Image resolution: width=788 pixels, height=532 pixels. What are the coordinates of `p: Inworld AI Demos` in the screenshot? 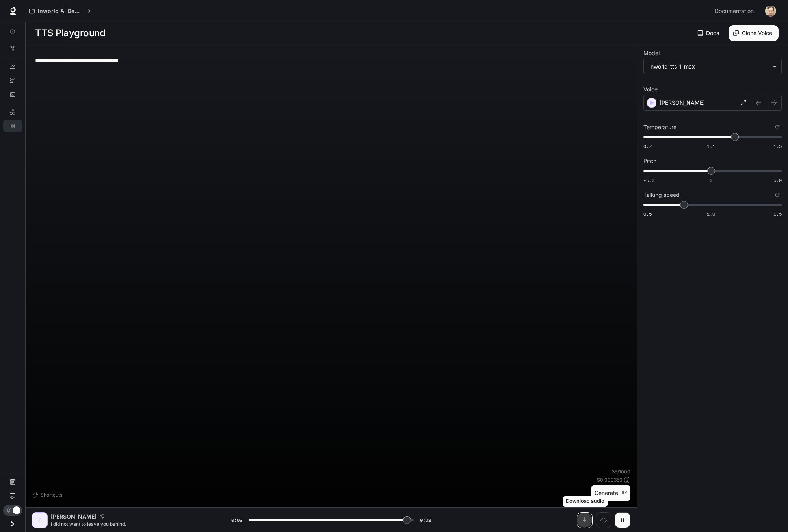 It's located at (60, 11).